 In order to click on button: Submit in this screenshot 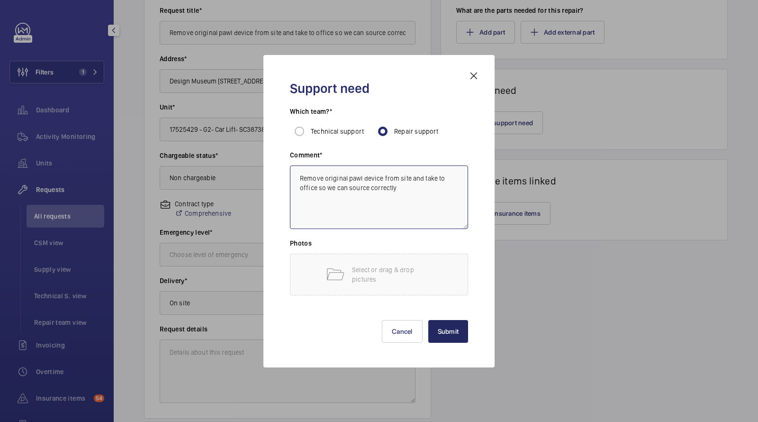, I will do `click(448, 331)`.